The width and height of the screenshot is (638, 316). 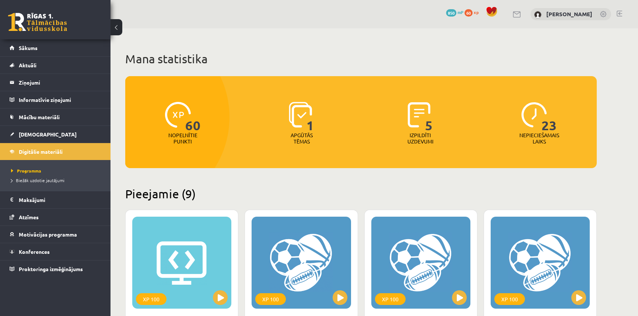 What do you see at coordinates (26, 171) in the screenshot?
I see `span: Programma` at bounding box center [26, 171].